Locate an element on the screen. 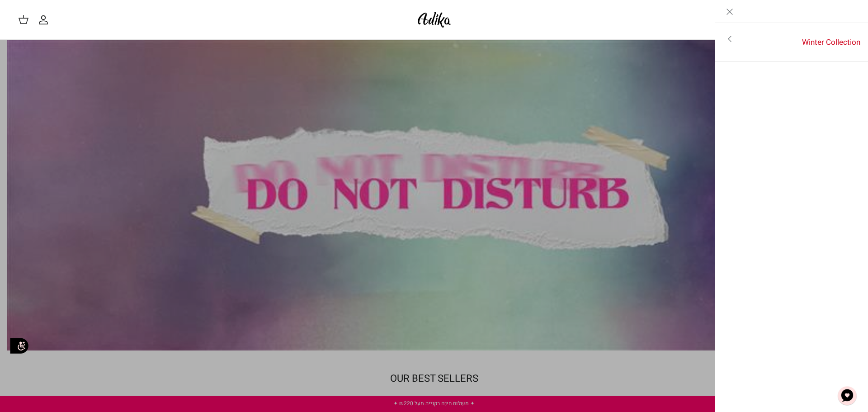  img: accessibility_icon02.svg is located at coordinates (19, 346).